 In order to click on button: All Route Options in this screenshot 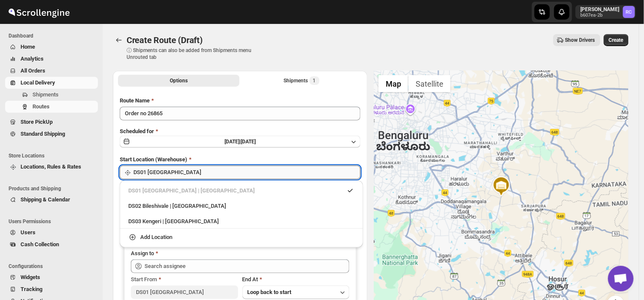, I will do `click(179, 81)`.